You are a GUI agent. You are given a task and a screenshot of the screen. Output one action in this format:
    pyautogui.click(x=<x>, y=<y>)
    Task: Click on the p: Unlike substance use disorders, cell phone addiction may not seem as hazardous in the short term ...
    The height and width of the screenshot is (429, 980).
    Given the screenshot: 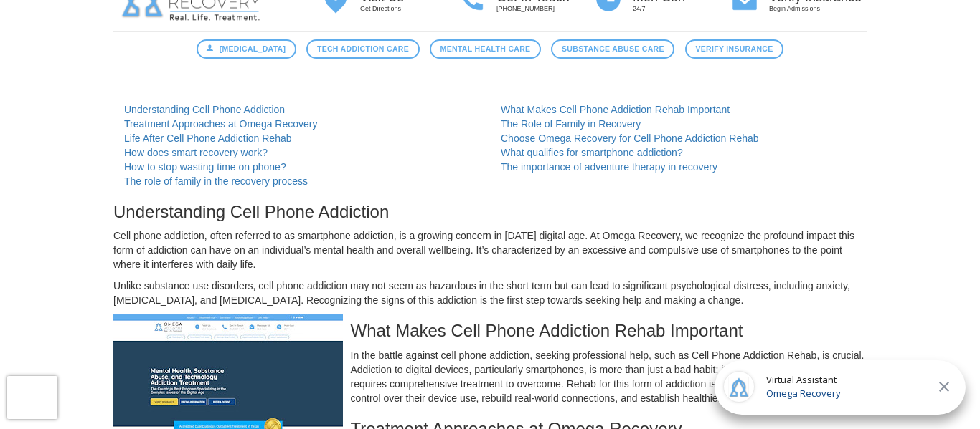 What is the action you would take?
    pyautogui.click(x=490, y=293)
    